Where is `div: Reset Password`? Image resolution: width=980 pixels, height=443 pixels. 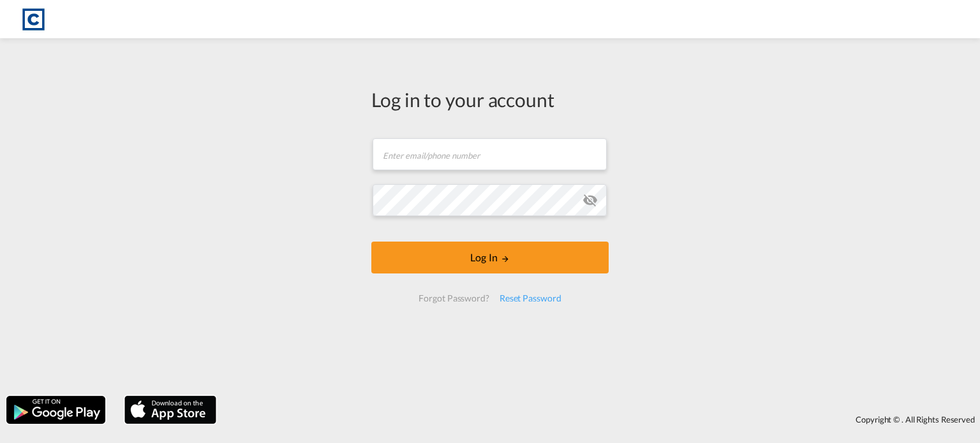 div: Reset Password is located at coordinates (531, 298).